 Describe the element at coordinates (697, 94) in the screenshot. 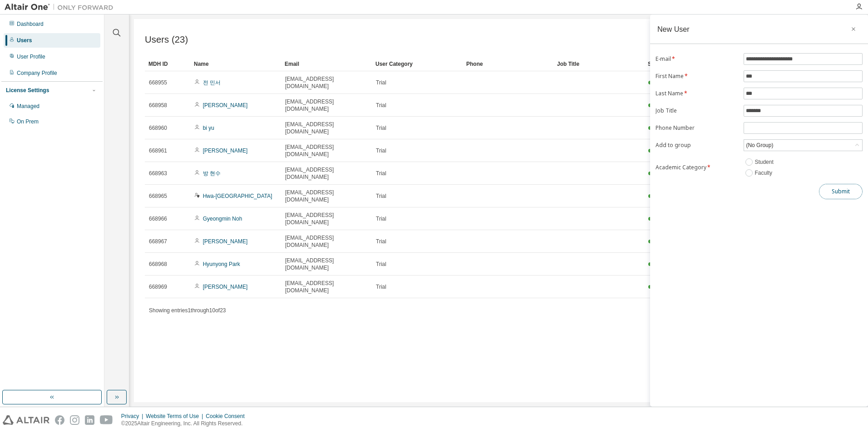

I see `label: Last Name` at that location.